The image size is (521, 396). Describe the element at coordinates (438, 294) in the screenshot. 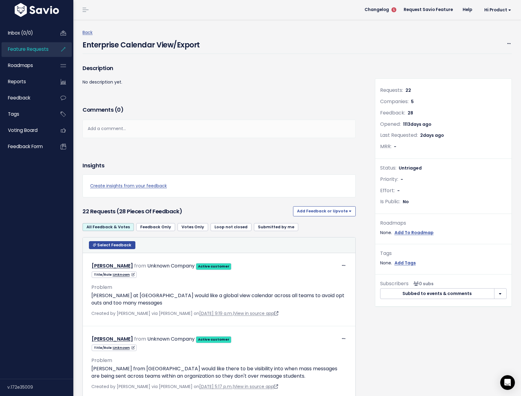

I see `button: Subbed to events & comments` at that location.